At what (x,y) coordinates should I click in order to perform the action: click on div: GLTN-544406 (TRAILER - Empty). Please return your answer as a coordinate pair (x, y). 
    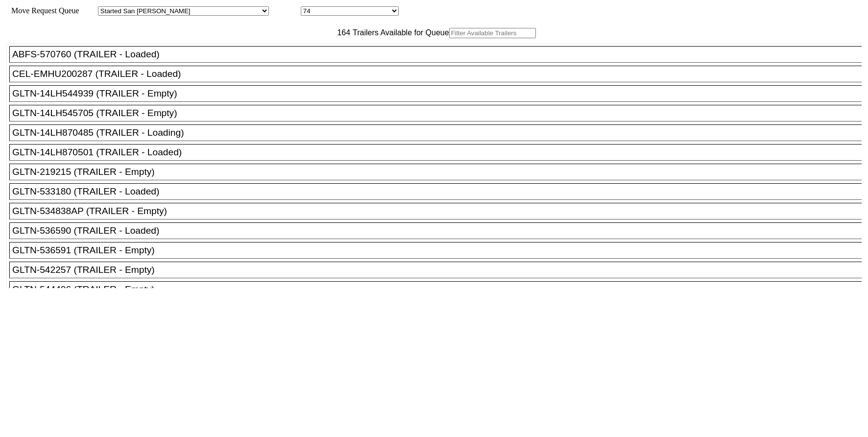
    Looking at the image, I should click on (440, 289).